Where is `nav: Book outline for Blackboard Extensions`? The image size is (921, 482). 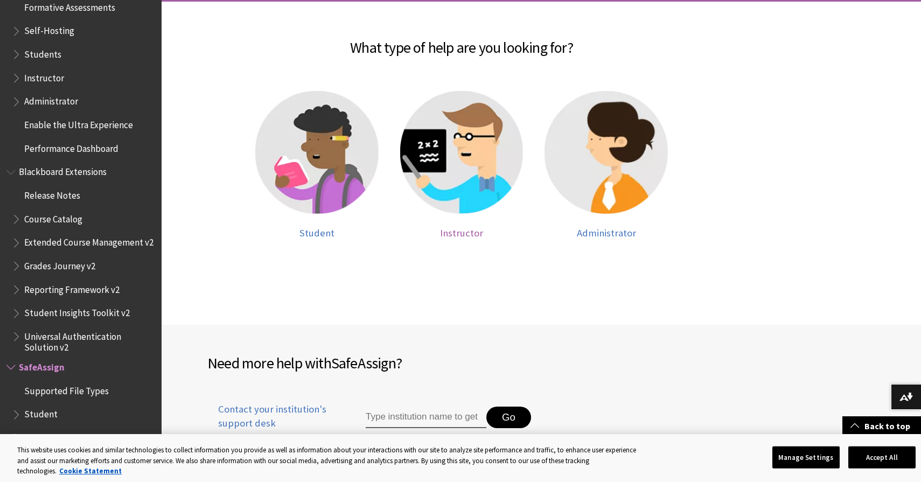 nav: Book outline for Blackboard Extensions is located at coordinates (81, 258).